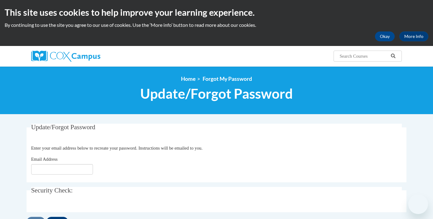 The image size is (433, 219). I want to click on button: Search, so click(393, 56).